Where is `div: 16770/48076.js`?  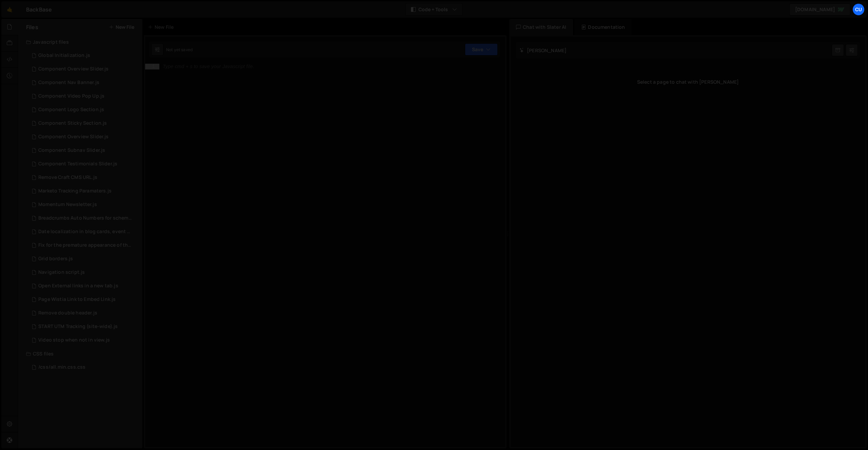
div: 16770/48076.js is located at coordinates (84, 259).